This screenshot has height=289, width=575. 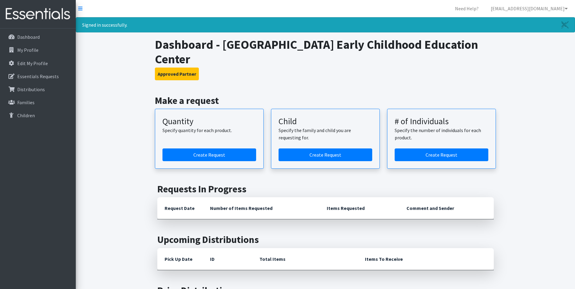 What do you see at coordinates (359, 208) in the screenshot?
I see `th: Items Requested` at bounding box center [359, 208].